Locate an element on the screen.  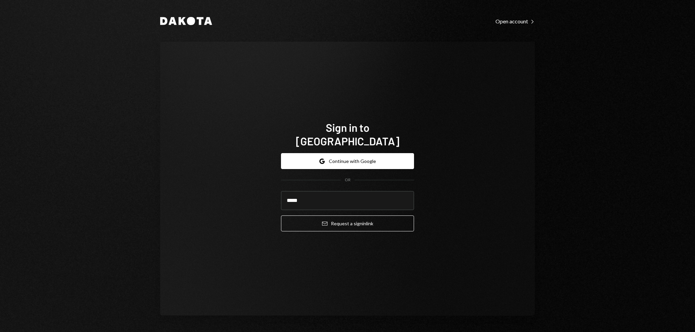
a: Open account is located at coordinates (515, 21).